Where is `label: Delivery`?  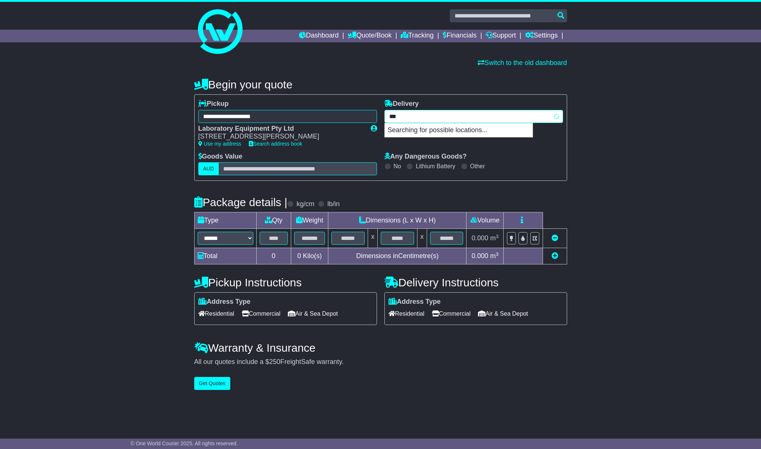 label: Delivery is located at coordinates (401, 104).